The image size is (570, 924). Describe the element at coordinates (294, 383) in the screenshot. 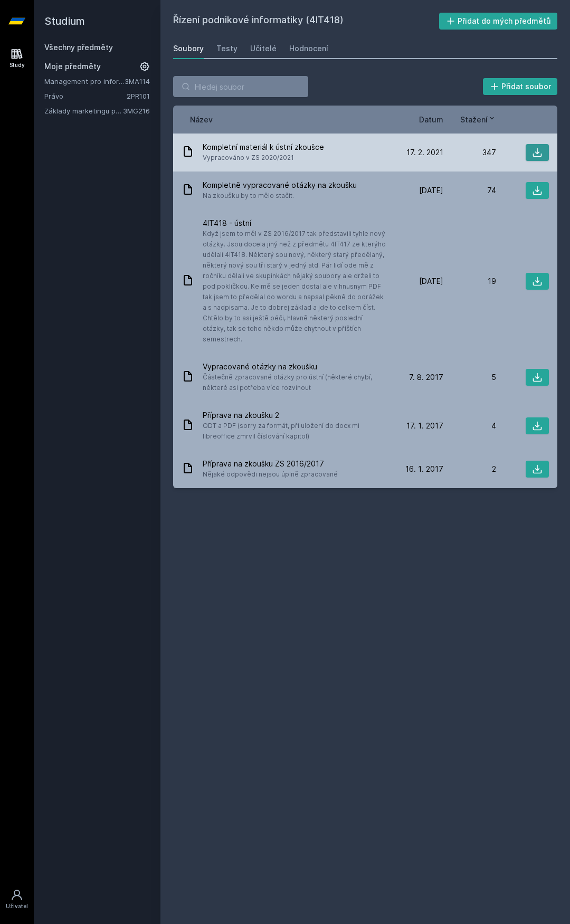

I see `span: Částečně zpracované otázky pro ústní (některé chybí, některé asi potřeba více rozvinout` at that location.